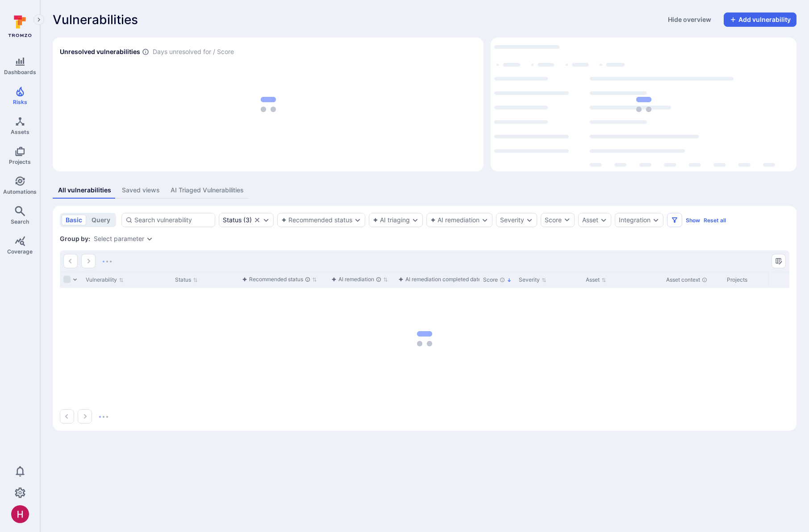  Describe the element at coordinates (118, 239) in the screenshot. I see `button: Select parameter` at that location.